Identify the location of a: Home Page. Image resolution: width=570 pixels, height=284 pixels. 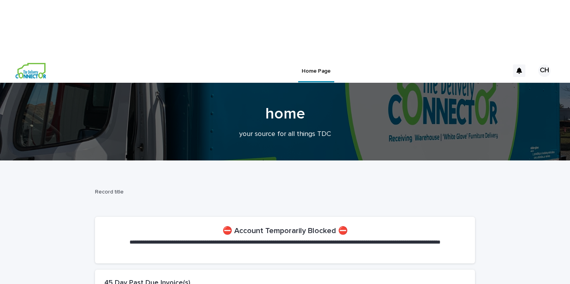
(316, 69).